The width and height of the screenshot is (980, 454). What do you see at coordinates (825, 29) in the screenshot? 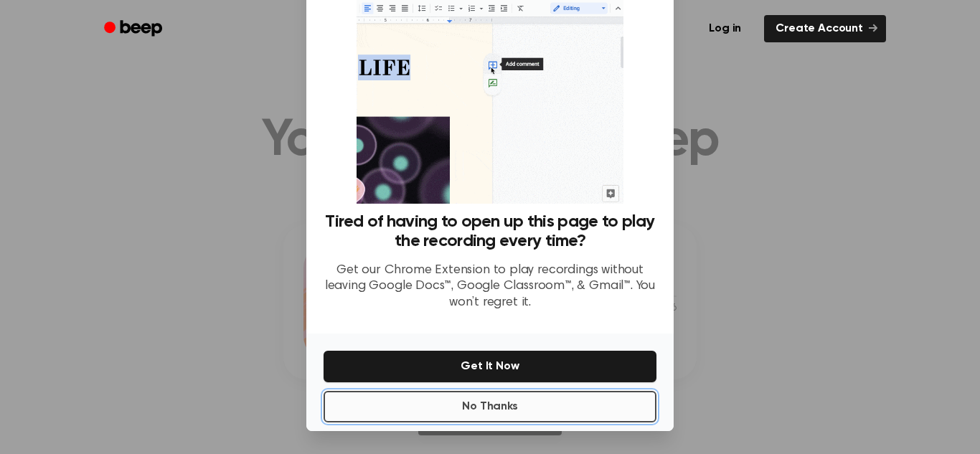
I see `a: Create Account` at bounding box center [825, 29].